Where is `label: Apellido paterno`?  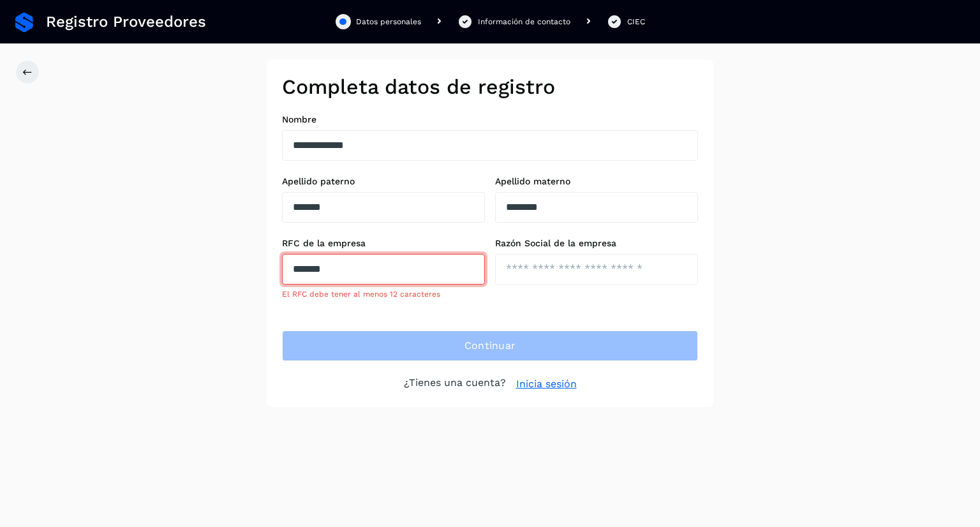
label: Apellido paterno is located at coordinates (384, 181).